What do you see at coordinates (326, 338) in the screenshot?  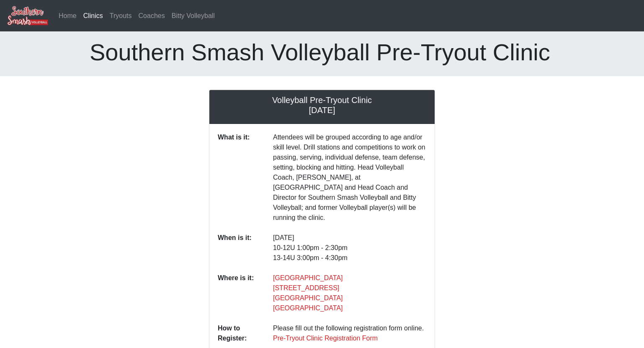 I see `a: Pre-Tryout Clinic Registration Form` at bounding box center [326, 338].